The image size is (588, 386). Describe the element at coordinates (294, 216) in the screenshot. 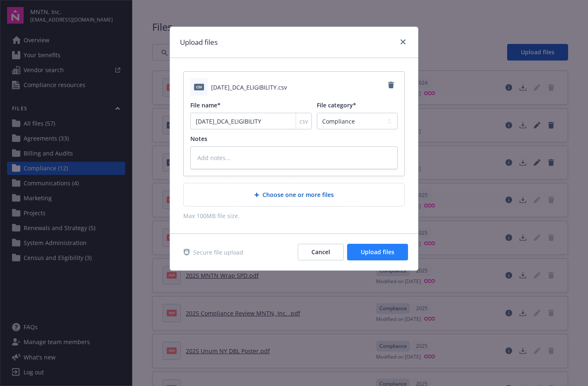

I see `span: Max 100MB file size.` at that location.